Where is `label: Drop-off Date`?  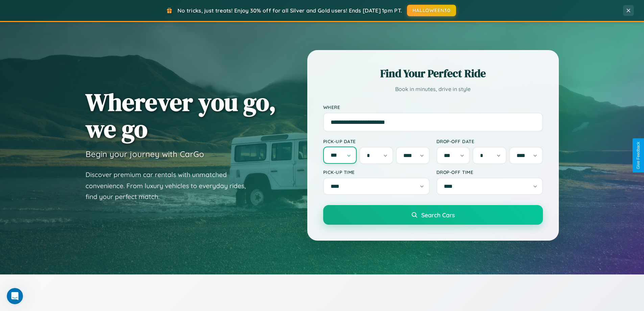
label: Drop-off Date is located at coordinates (489, 141).